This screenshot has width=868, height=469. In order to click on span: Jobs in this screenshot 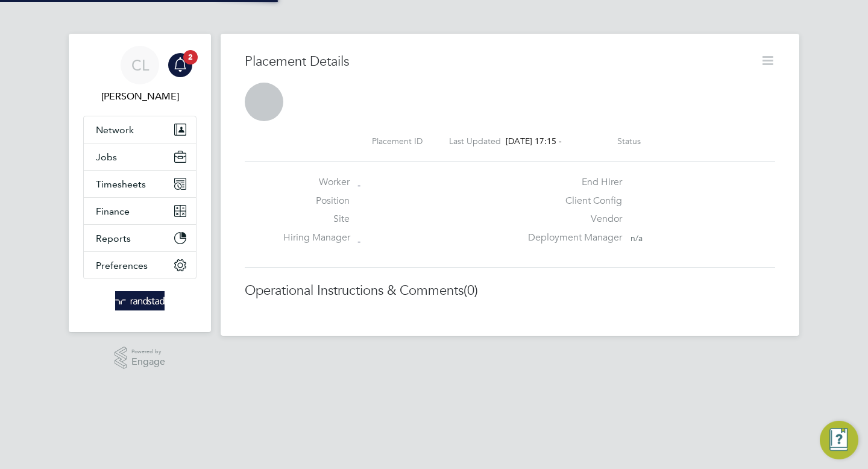, I will do `click(106, 157)`.